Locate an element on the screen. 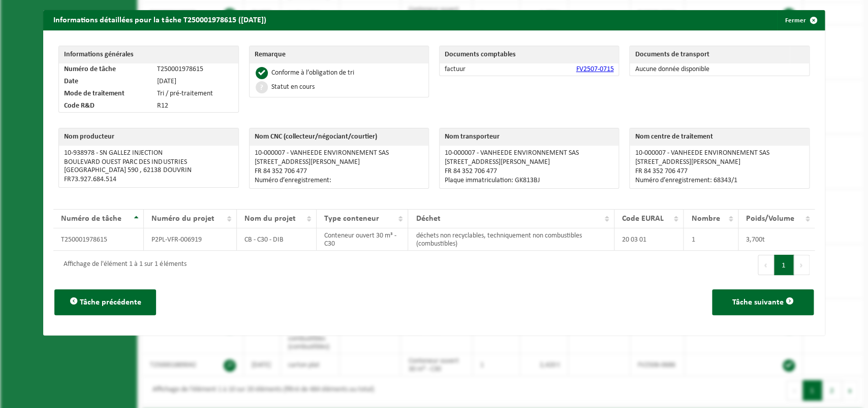 The width and height of the screenshot is (868, 408). span: Nombre is located at coordinates (705, 219).